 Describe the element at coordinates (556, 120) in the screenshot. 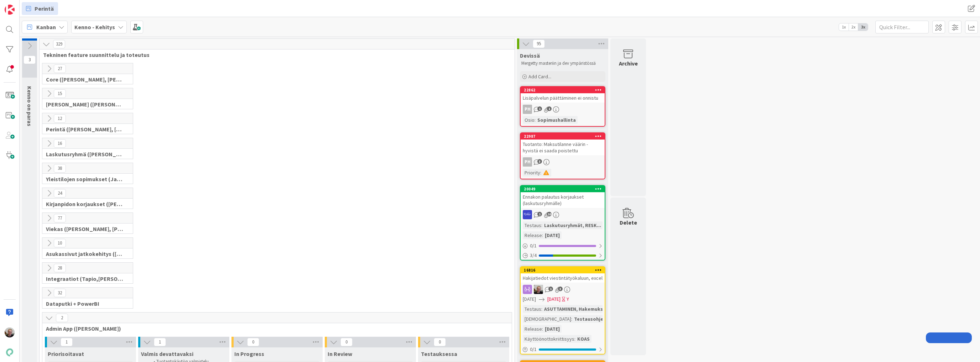

I see `div: Sopimushallinta` at that location.